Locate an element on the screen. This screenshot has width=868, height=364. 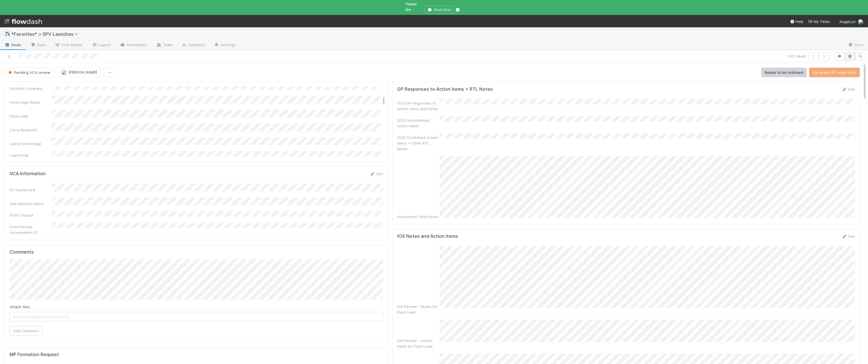
div: Self-advised status is located at coordinates (31, 203).